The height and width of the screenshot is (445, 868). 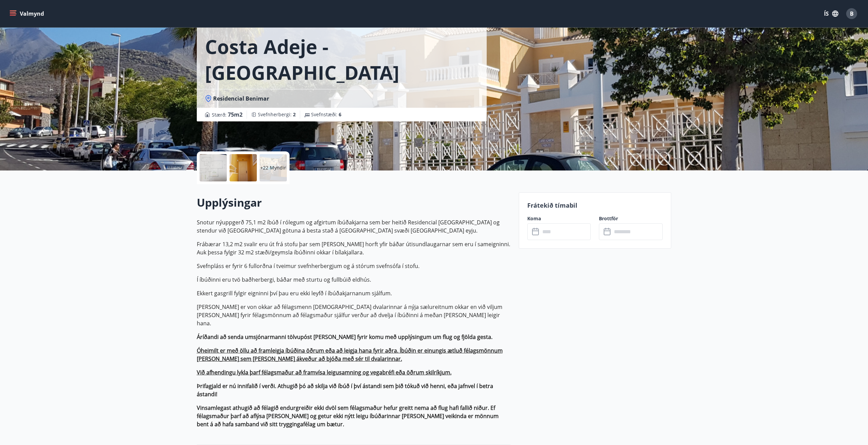 What do you see at coordinates (340, 114) in the screenshot?
I see `span: 6` at bounding box center [340, 114].